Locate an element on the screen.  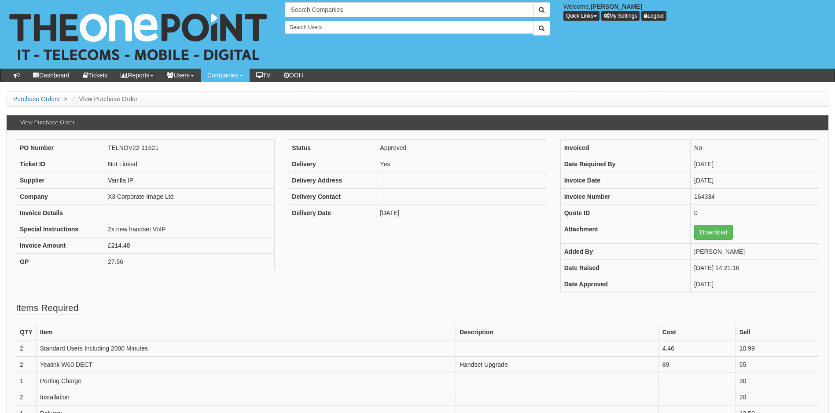
a: Logout is located at coordinates (654, 16).